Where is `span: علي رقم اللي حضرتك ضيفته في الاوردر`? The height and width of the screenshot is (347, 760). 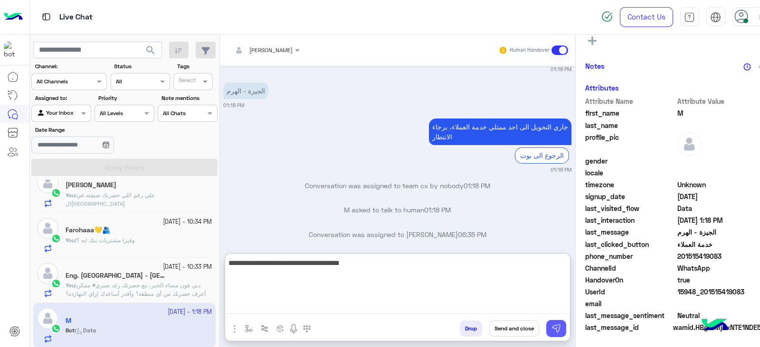 span: علي رقم اللي حضرتك ضيفته في الاوردر is located at coordinates (110, 199).